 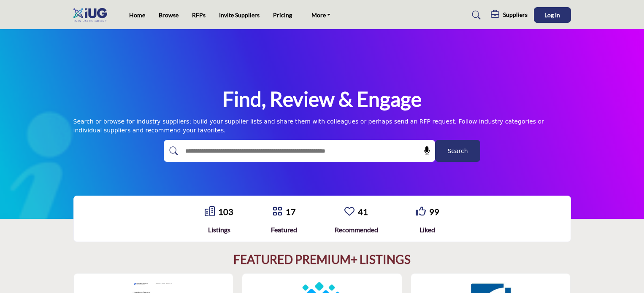 What do you see at coordinates (291, 212) in the screenshot?
I see `a: 17` at bounding box center [291, 212].